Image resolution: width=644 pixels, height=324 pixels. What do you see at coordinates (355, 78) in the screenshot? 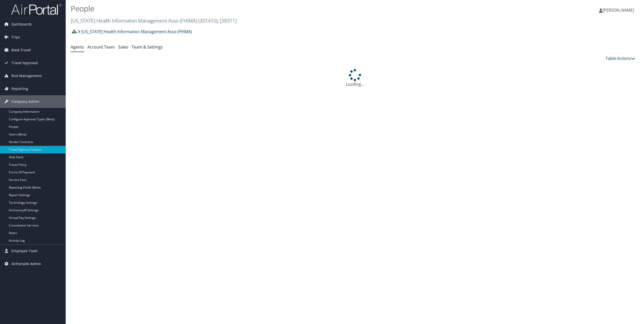
I see `div: Loading...` at bounding box center [355, 78].